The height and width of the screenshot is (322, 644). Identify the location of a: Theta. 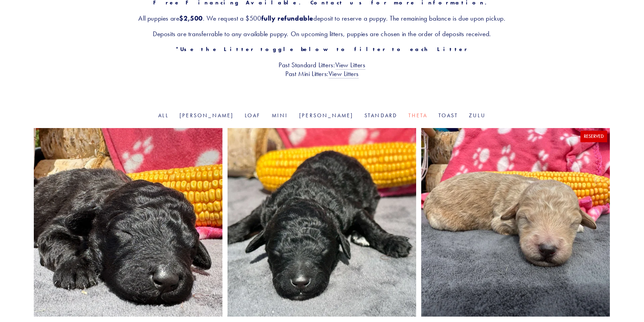
(418, 115).